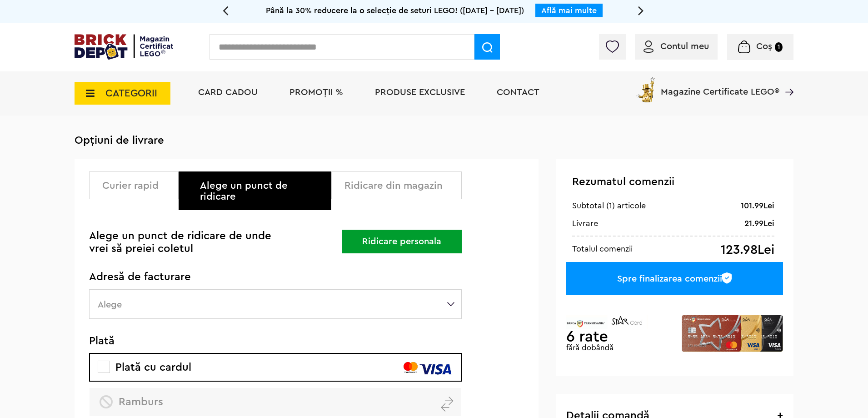  I want to click on h3: Opțiuni de livrare, so click(434, 140).